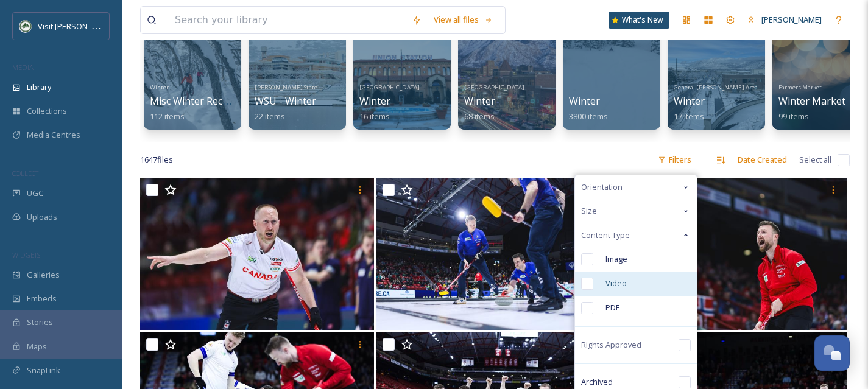 This screenshot has height=389, width=868. I want to click on img: world-curling-prev-event-00010.jpg, so click(730, 254).